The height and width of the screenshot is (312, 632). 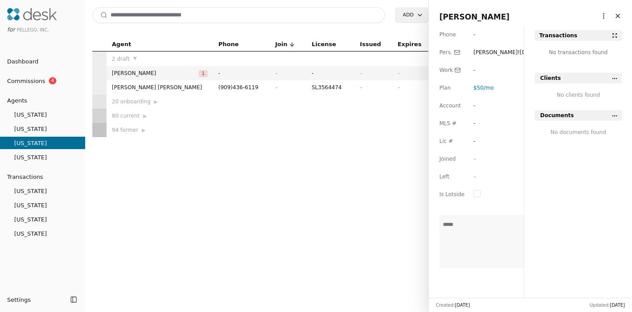 What do you see at coordinates (410, 44) in the screenshot?
I see `span: Expires` at bounding box center [410, 44].